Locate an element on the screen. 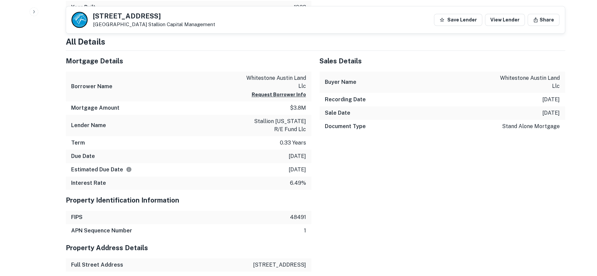  p: 6.49% is located at coordinates (298, 183).